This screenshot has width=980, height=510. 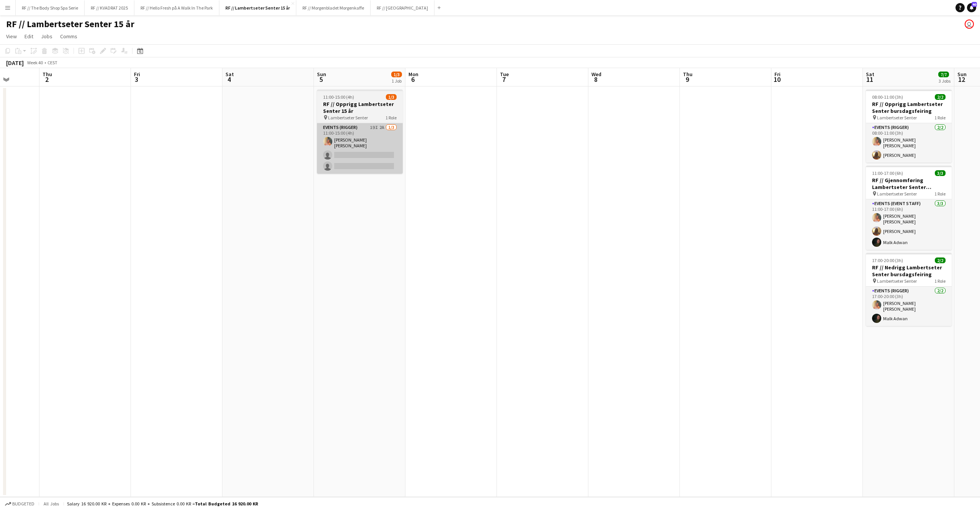 What do you see at coordinates (11, 36) in the screenshot?
I see `span: View` at bounding box center [11, 36].